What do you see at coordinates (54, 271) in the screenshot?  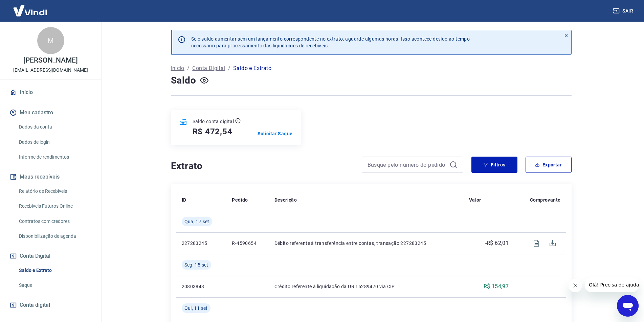 I see `a: Saldo e Extrato` at bounding box center [54, 271].